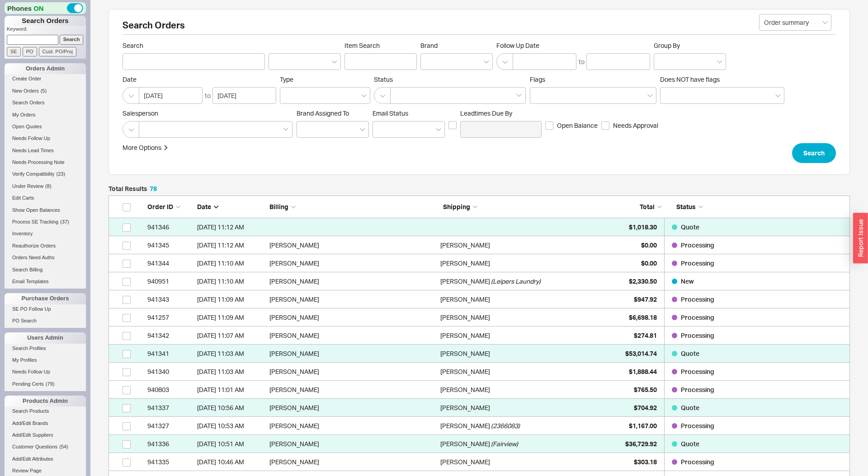 This screenshot has width=868, height=476. Describe the element at coordinates (160, 207) in the screenshot. I see `span: Order ID` at that location.